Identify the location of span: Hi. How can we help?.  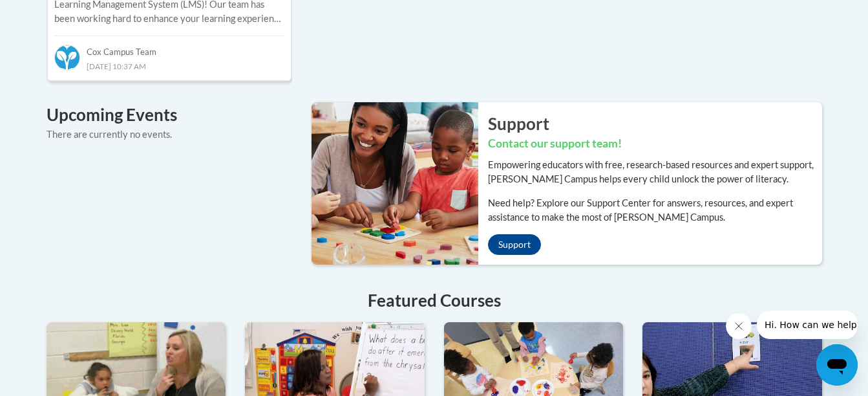
(56, 14).